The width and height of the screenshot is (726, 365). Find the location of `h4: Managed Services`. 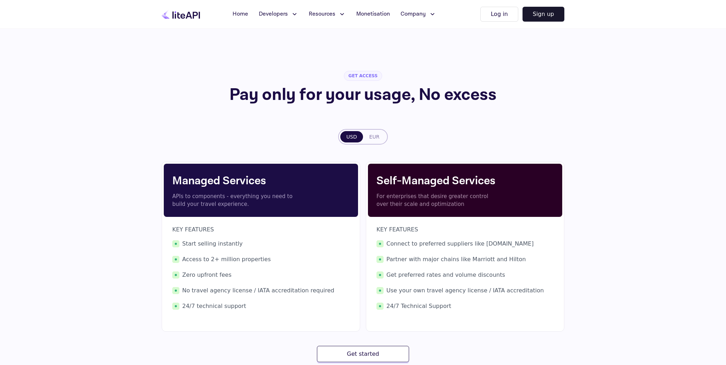

h4: Managed Services is located at coordinates (261, 181).